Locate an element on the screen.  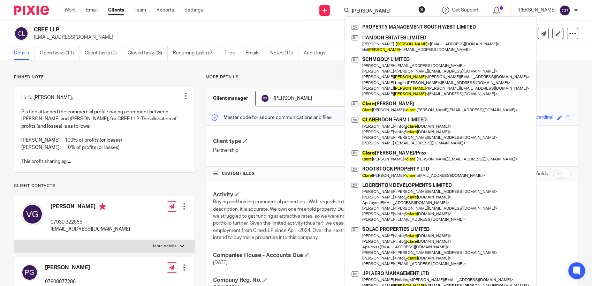
p: Partnership is located at coordinates (302, 150).